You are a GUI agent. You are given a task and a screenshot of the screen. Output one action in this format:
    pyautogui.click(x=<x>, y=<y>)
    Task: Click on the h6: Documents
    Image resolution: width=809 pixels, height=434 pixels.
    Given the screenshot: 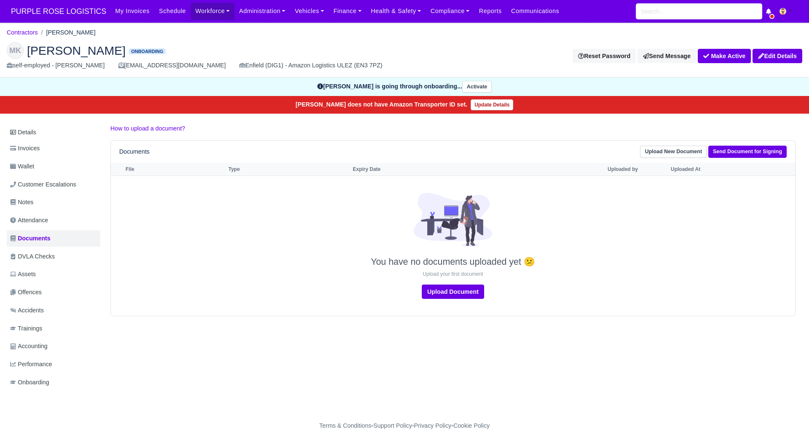 What is the action you would take?
    pyautogui.click(x=134, y=152)
    